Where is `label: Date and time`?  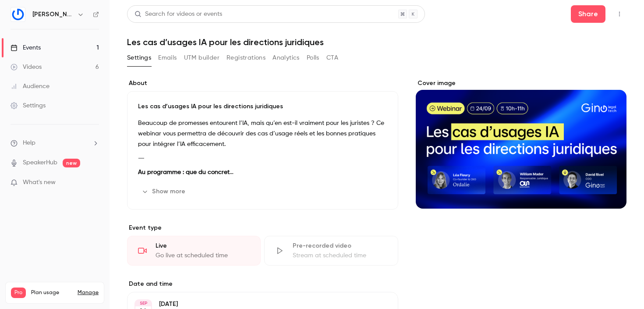 label: Date and time is located at coordinates (262, 284).